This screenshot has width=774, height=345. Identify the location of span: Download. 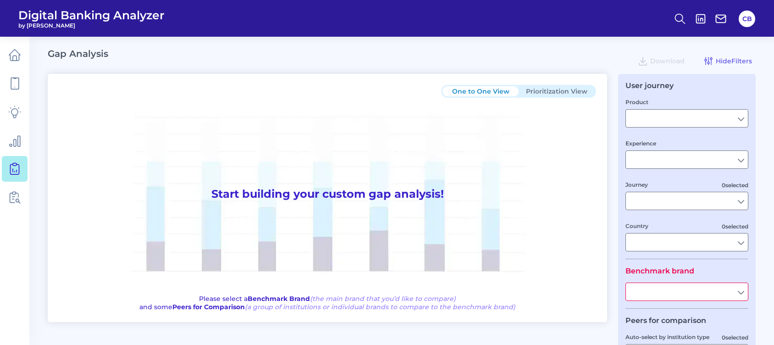
(667, 61).